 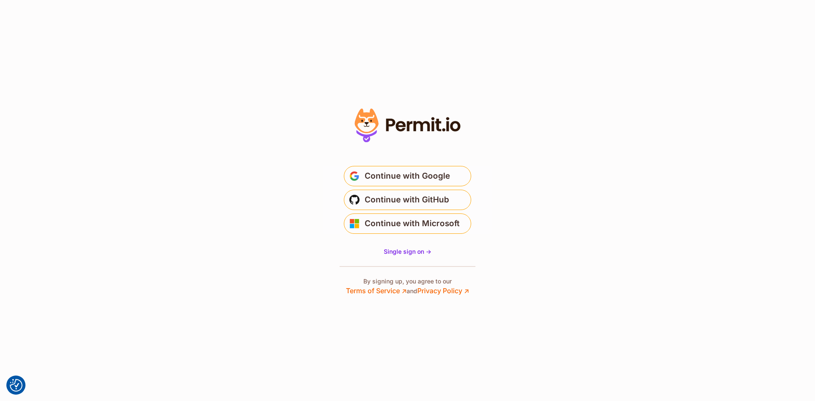 What do you see at coordinates (16, 385) in the screenshot?
I see `img: Revisit consent button` at bounding box center [16, 385].